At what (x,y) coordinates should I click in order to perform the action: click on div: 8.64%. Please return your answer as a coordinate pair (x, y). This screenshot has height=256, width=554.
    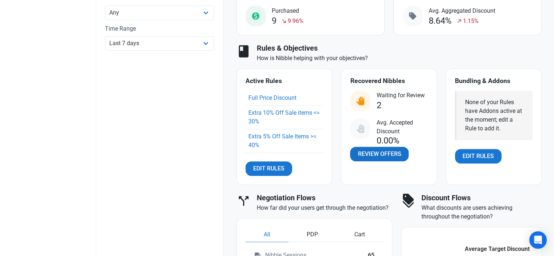
    Looking at the image, I should click on (440, 21).